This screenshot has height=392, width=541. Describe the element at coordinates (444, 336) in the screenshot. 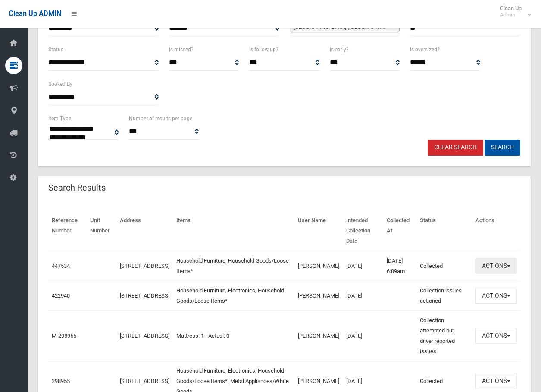

I see `td: Collection attempted but driver reported issues` at that location.